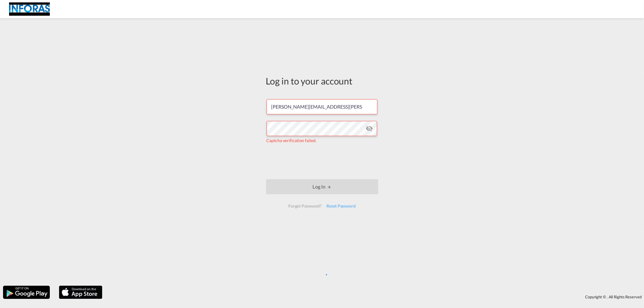 Image resolution: width=644 pixels, height=308 pixels. Describe the element at coordinates (305, 206) in the screenshot. I see `div: Forgot Password?` at that location.